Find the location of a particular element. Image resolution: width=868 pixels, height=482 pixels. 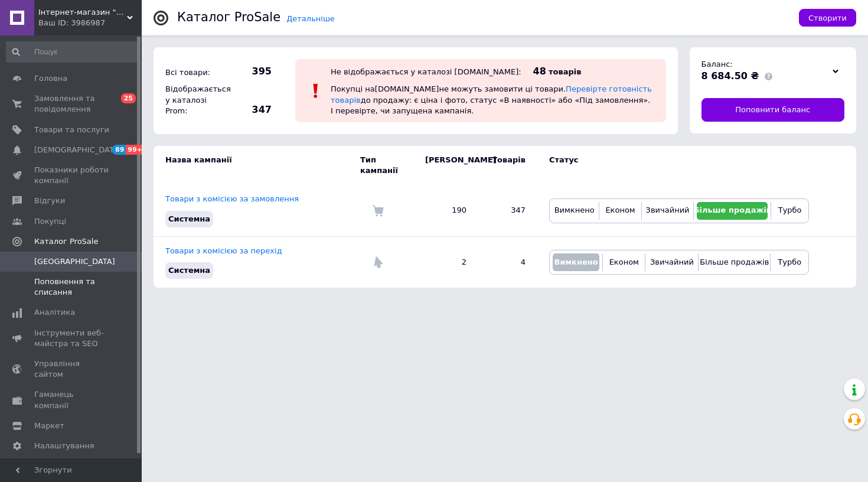

span: Замовлення та повідомлення is located at coordinates (72, 104).